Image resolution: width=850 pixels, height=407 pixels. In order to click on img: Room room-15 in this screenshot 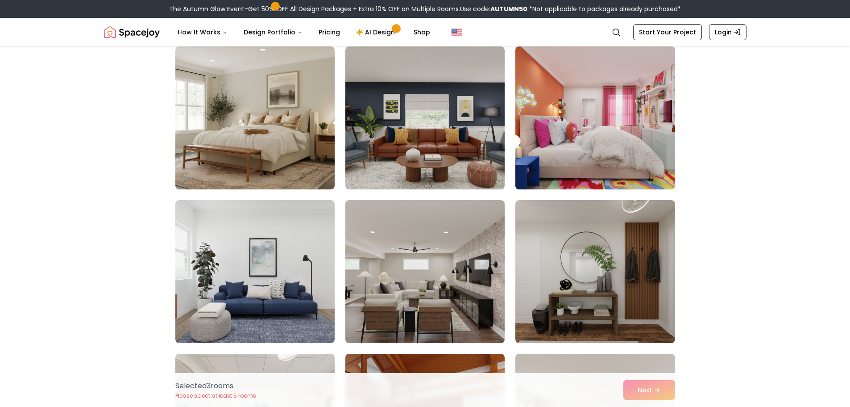, I will do `click(595, 271)`.